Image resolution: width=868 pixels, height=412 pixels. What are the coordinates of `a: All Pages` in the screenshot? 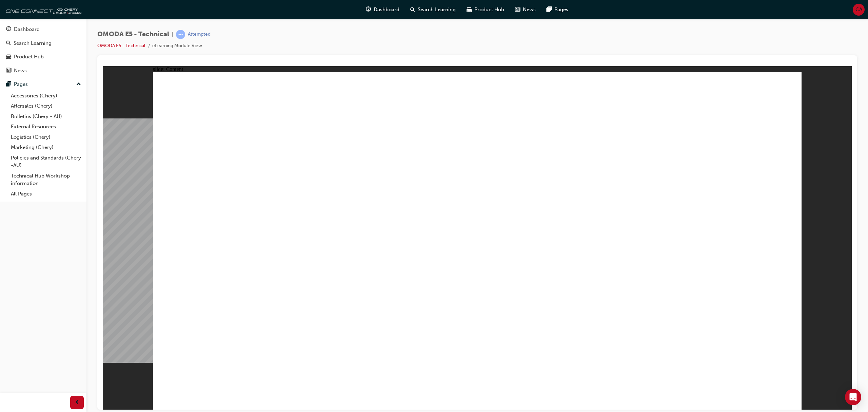 It's located at (46, 194).